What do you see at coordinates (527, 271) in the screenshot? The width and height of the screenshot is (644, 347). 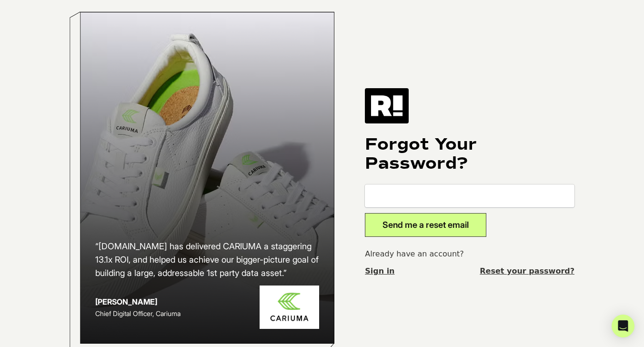 I see `a: Reset your password?` at bounding box center [527, 271].